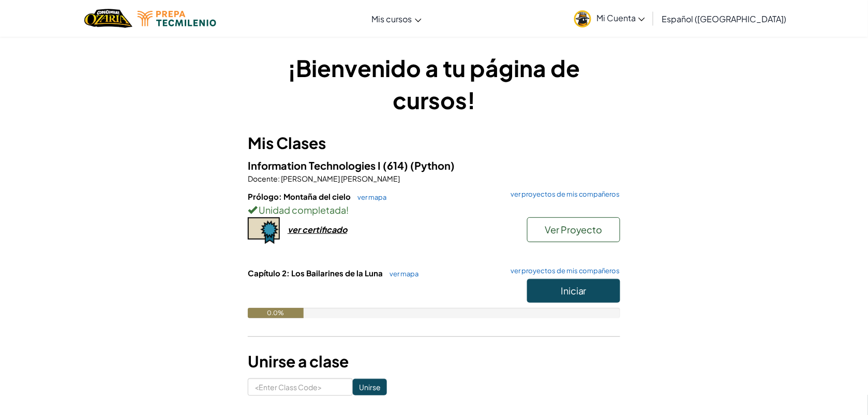 This screenshot has width=868, height=415. I want to click on span: Capítulo 2: Los Bailarines de la Luna, so click(316, 272).